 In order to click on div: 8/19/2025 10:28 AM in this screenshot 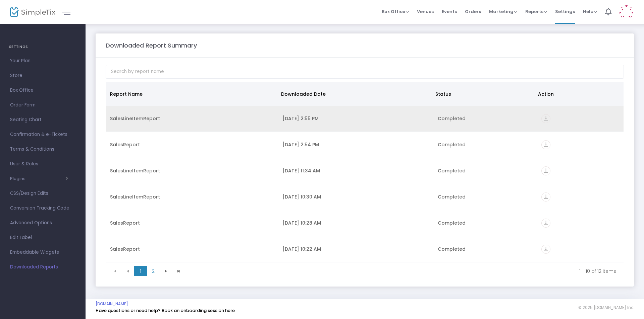, I will do `click(356, 223)`.